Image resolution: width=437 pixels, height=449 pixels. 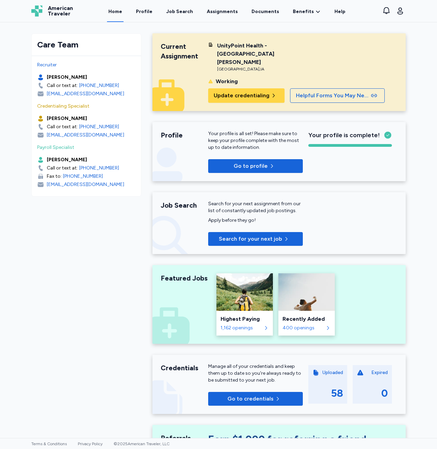 I want to click on div: Earn $1,000 for referring a friend, so click(x=300, y=441).